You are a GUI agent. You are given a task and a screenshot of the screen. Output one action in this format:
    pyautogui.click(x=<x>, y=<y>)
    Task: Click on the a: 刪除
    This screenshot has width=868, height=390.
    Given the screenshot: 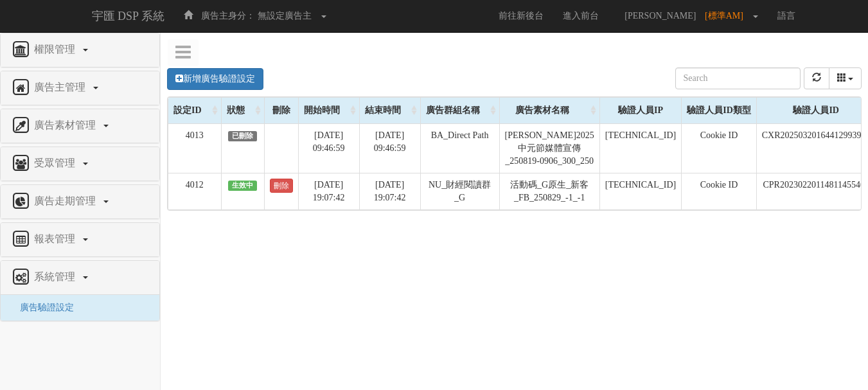 What is the action you would take?
    pyautogui.click(x=282, y=186)
    